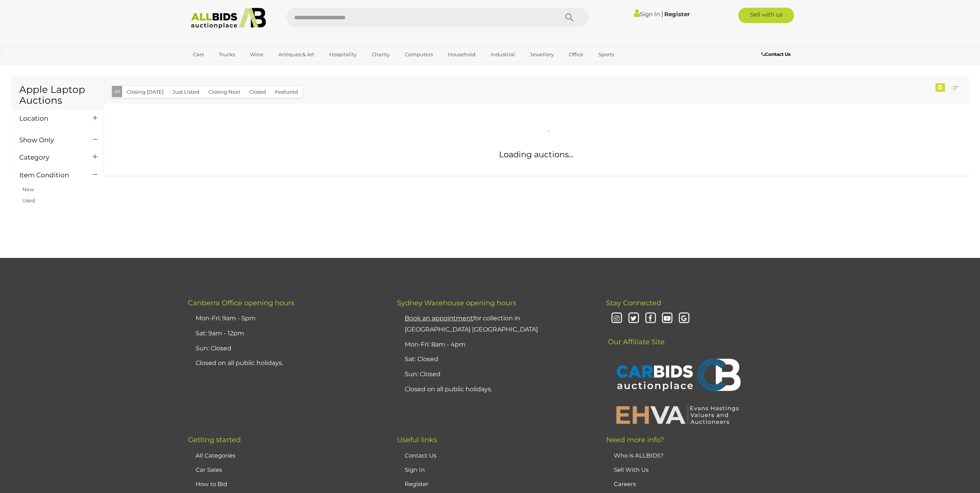  What do you see at coordinates (117, 91) in the screenshot?
I see `button: All` at bounding box center [117, 91].